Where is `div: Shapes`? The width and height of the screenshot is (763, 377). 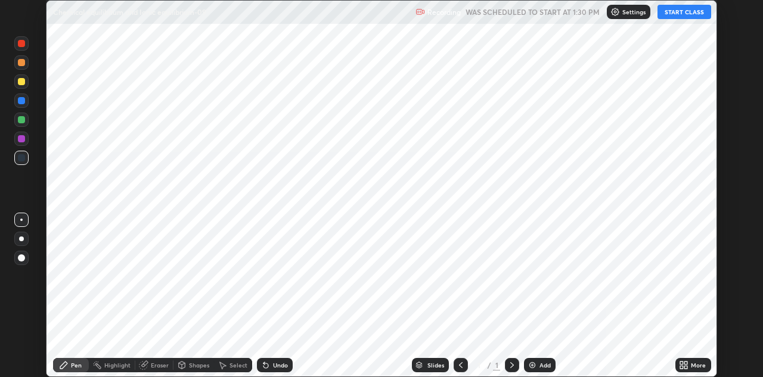 div: Shapes is located at coordinates (199, 365).